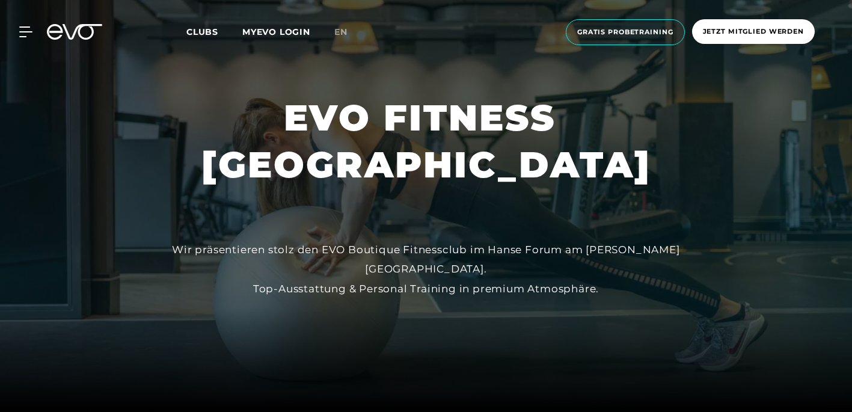 This screenshot has height=412, width=852. What do you see at coordinates (276, 32) in the screenshot?
I see `a: MYEVO LOGIN` at bounding box center [276, 32].